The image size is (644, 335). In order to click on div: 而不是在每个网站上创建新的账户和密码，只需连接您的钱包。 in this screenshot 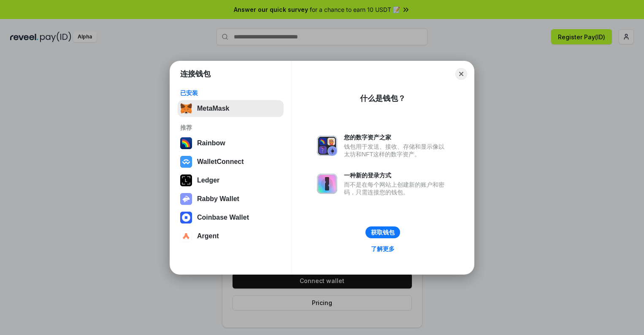, I will do `click(396, 188)`.